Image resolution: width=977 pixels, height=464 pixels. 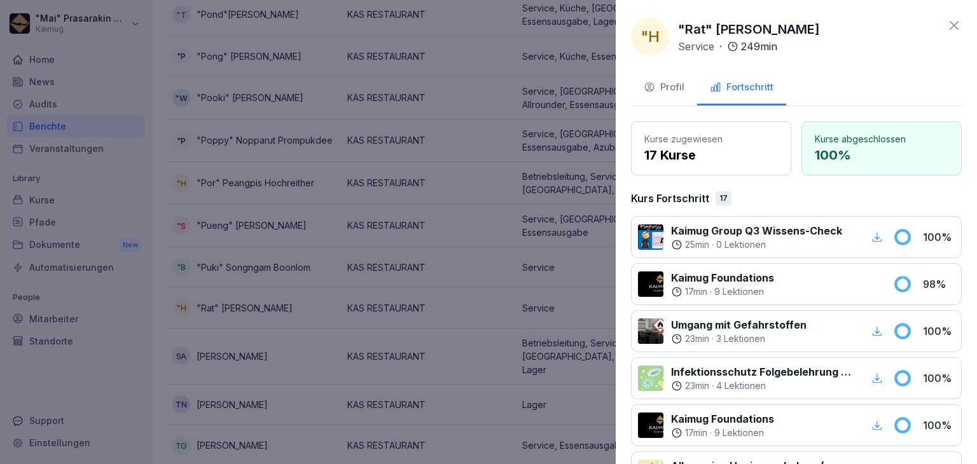 I want to click on p: 0 Lektionen, so click(x=741, y=245).